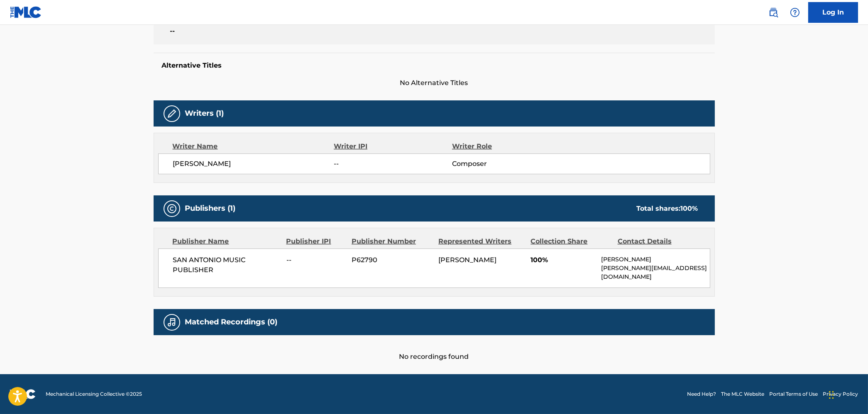 The width and height of the screenshot is (868, 414). Describe the element at coordinates (793, 394) in the screenshot. I see `a: Portal Terms of Use` at that location.